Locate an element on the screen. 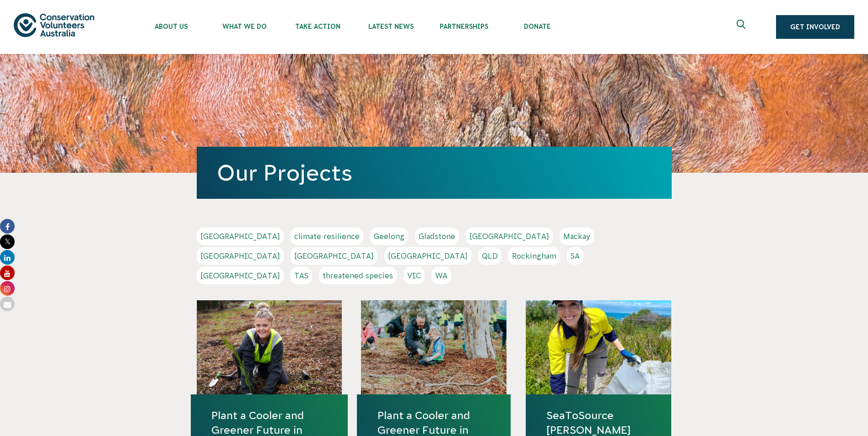  a: climate resilience is located at coordinates (326, 237).